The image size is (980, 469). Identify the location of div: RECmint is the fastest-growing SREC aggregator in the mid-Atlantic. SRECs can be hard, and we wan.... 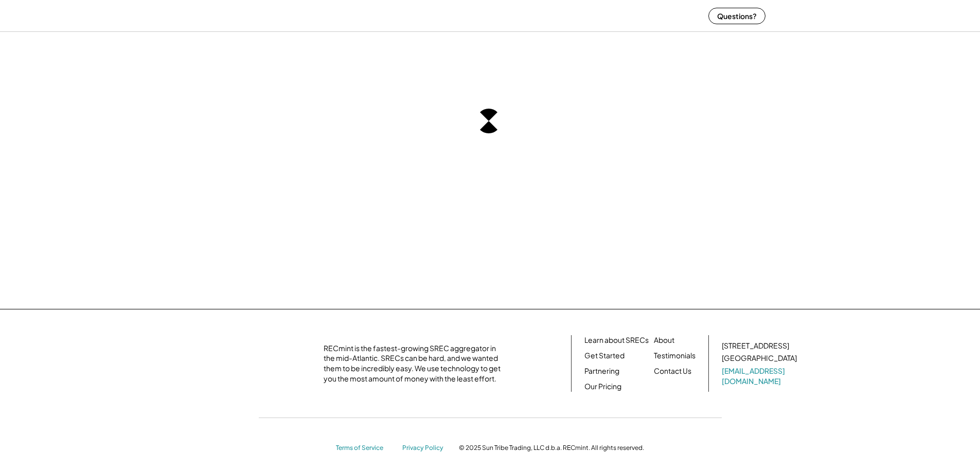
(415, 363).